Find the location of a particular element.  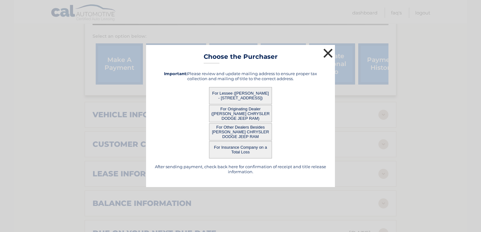

strong: Important: is located at coordinates (176, 74).